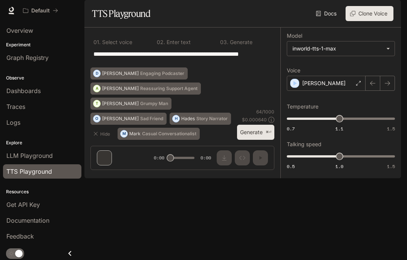 The width and height of the screenshot is (407, 260). What do you see at coordinates (97, 119) in the screenshot?
I see `div: O` at bounding box center [97, 119].